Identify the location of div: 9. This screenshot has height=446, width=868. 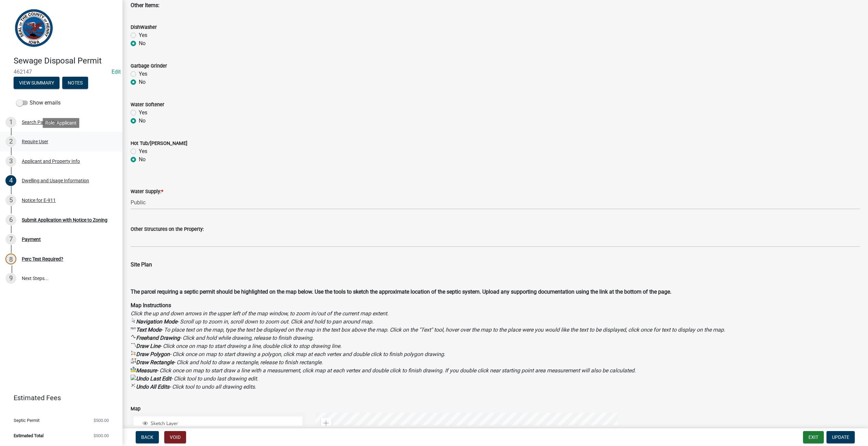
(11, 278).